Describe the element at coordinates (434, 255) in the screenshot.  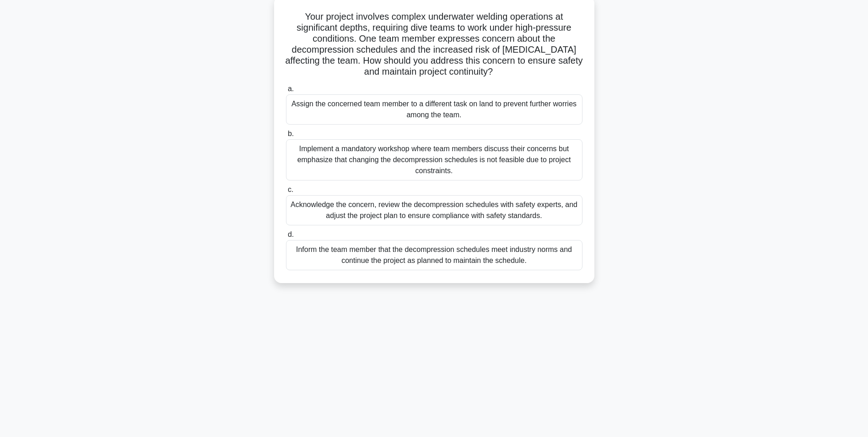
I see `div: Inform the team member that the decompression schedules meet industry norms and continue the proj...` at that location.